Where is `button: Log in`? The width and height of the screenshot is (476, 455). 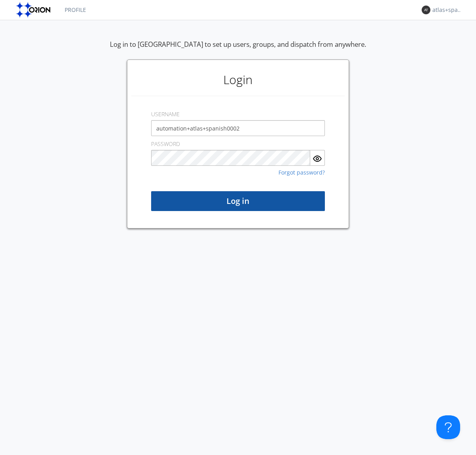
button: Log in is located at coordinates (238, 201).